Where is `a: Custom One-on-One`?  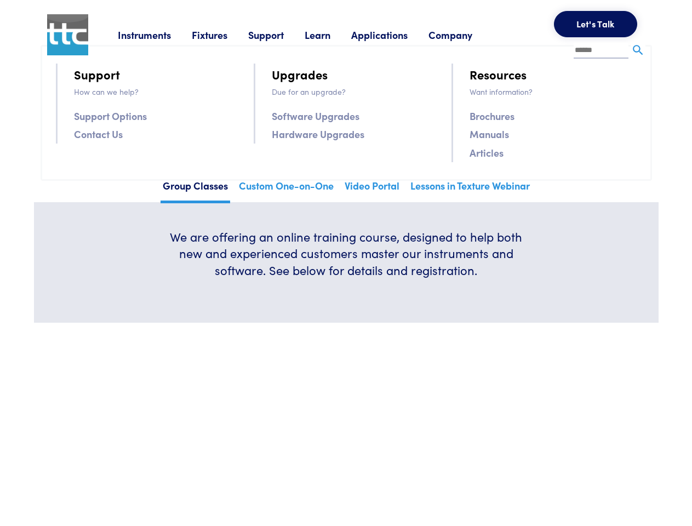 a: Custom One-on-One is located at coordinates (286, 189).